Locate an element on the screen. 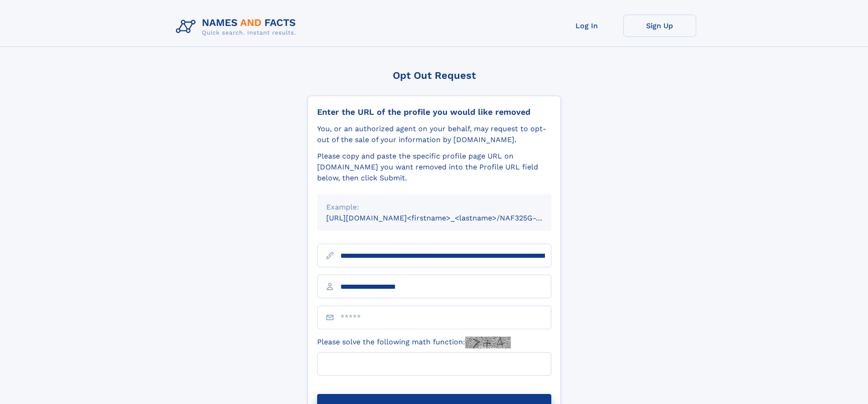  label: Please solve the following math function: is located at coordinates (414, 342).